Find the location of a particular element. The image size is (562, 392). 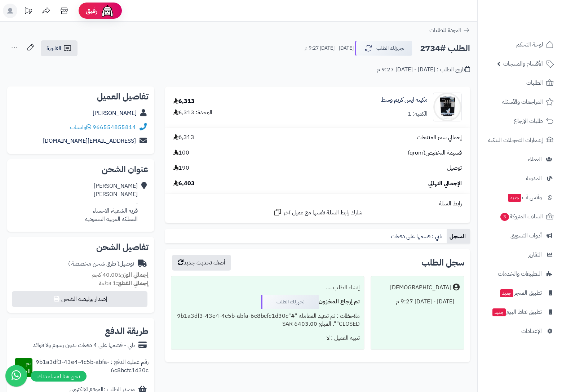

span: الأقسام والمنتجات is located at coordinates (523, 64).